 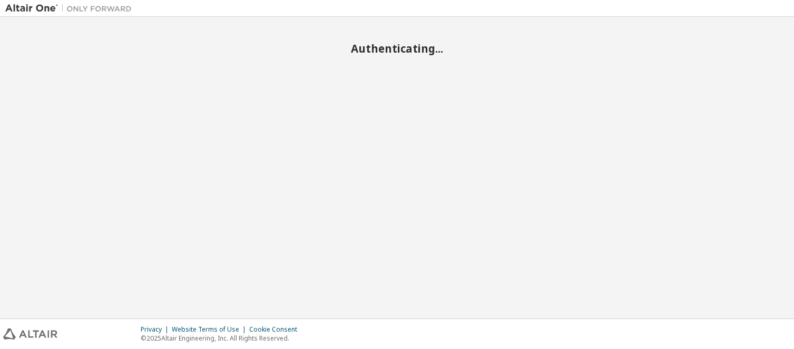 I want to click on div: Cookie Consent, so click(x=276, y=330).